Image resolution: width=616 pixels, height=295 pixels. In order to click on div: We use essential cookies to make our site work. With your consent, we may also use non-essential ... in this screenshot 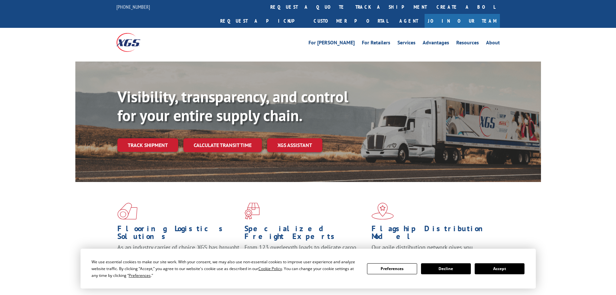, I will do `click(225, 268)`.